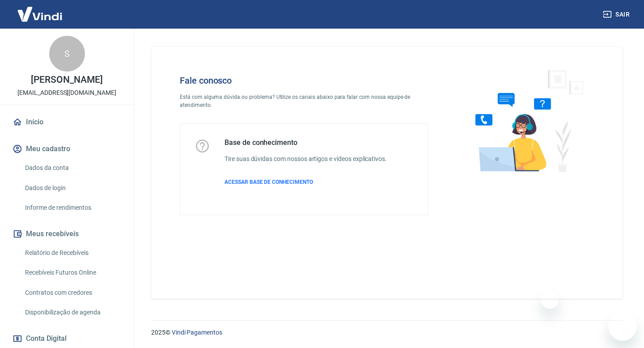 Image resolution: width=644 pixels, height=348 pixels. Describe the element at coordinates (72, 168) in the screenshot. I see `a: Dados da conta` at that location.